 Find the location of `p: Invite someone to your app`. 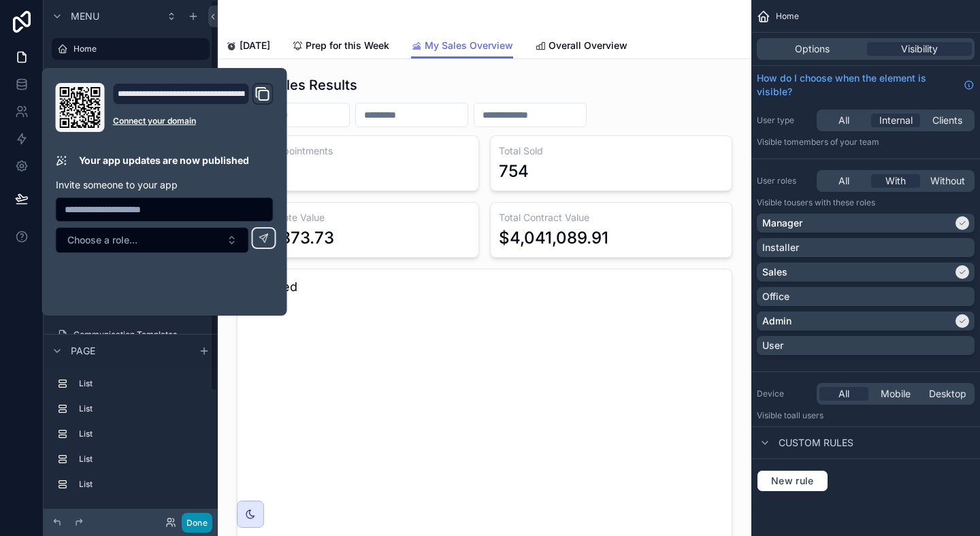

p: Invite someone to your app is located at coordinates (165, 185).